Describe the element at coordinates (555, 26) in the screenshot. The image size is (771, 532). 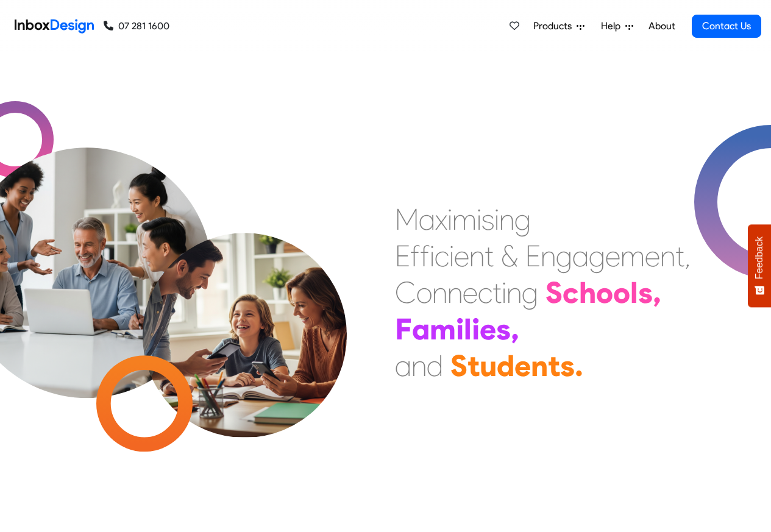
I see `span: Products` at that location.